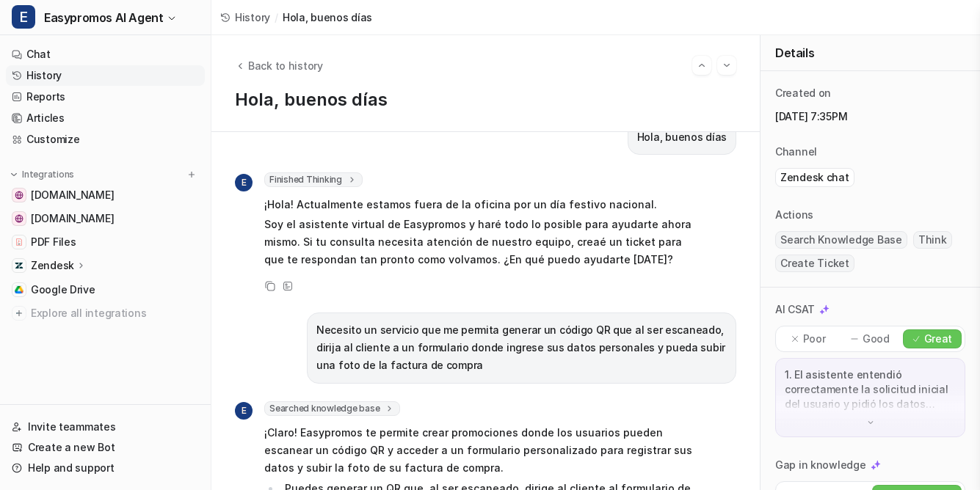 The height and width of the screenshot is (490, 980). Describe the element at coordinates (795, 309) in the screenshot. I see `p: AI CSAT` at that location.